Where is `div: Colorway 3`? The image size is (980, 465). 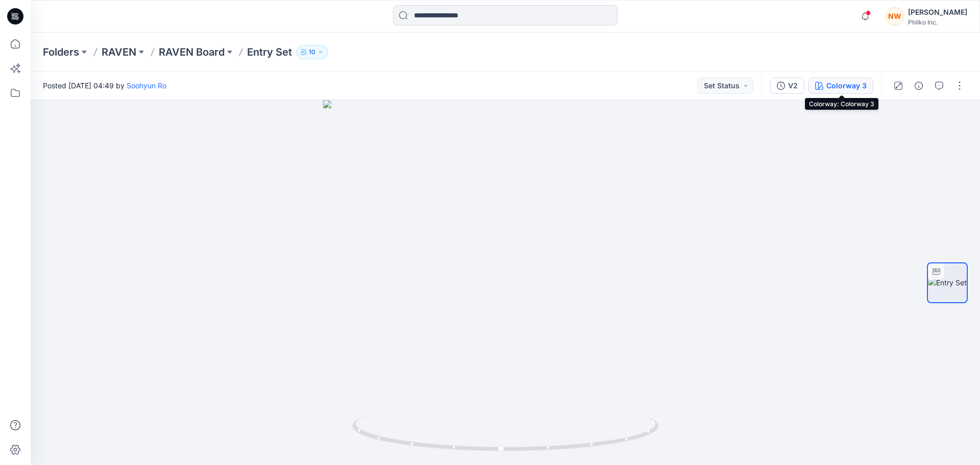
div: Colorway 3 is located at coordinates (846, 86).